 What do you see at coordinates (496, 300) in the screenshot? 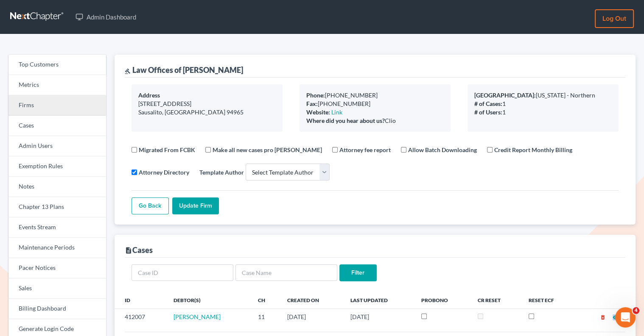
I see `th: CR Reset` at bounding box center [496, 300].